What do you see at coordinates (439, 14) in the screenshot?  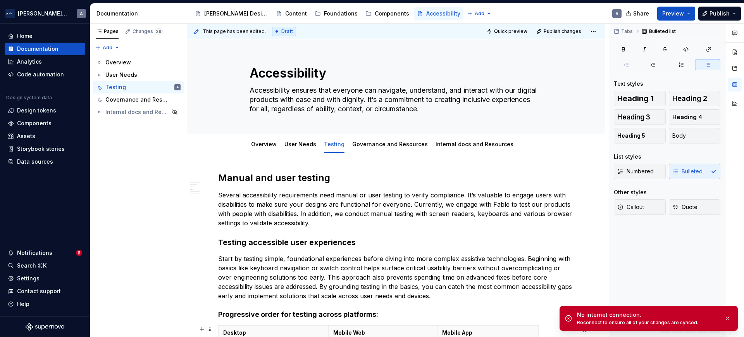 I see `a: Accessibility` at bounding box center [439, 14].